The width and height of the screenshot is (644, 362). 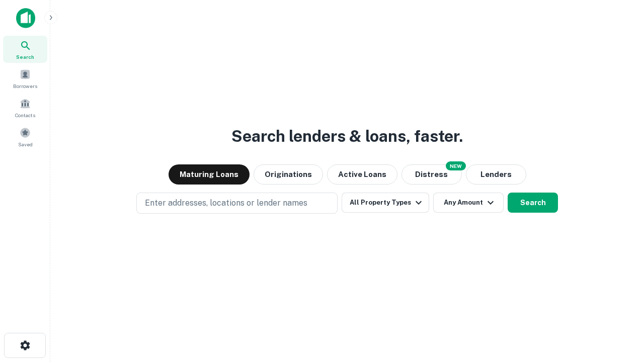 What do you see at coordinates (25, 86) in the screenshot?
I see `span: Borrowers` at bounding box center [25, 86].